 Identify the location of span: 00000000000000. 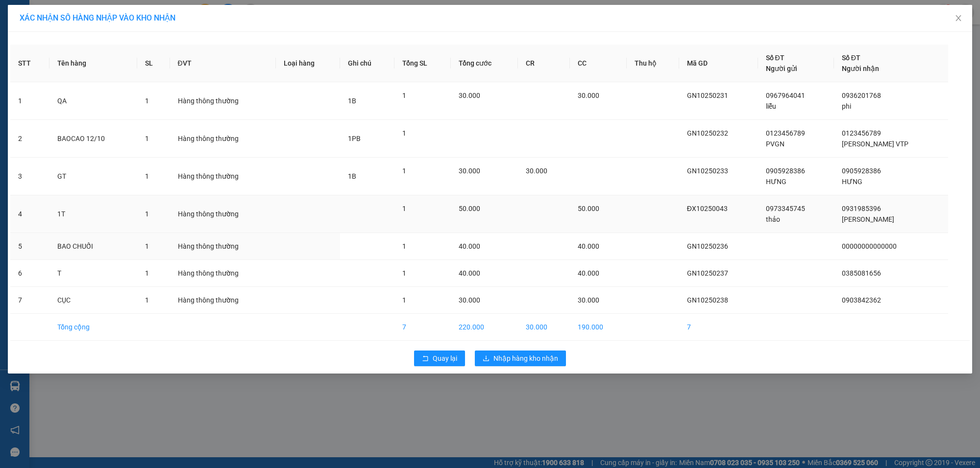
(869, 246).